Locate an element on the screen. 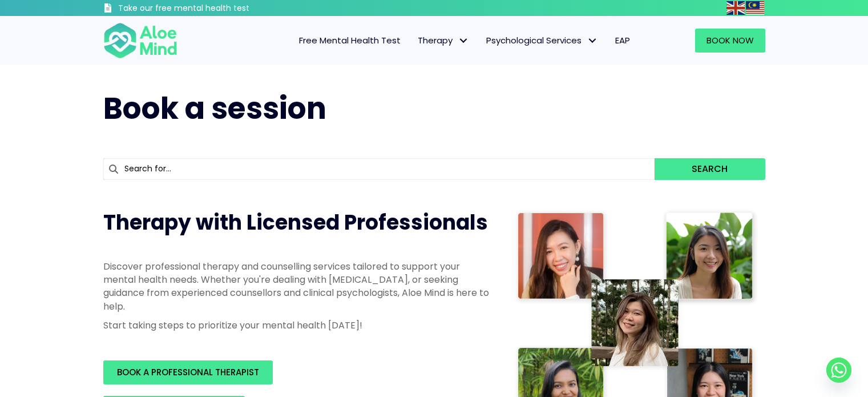 This screenshot has height=397, width=868. span: BOOK A PROFESSIONAL THERAPIST is located at coordinates (187, 372).